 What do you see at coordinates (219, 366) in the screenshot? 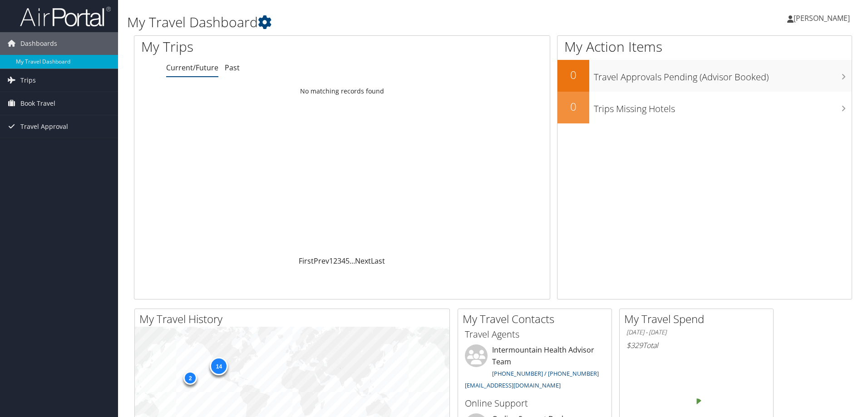
I see `div: 14` at bounding box center [219, 366].